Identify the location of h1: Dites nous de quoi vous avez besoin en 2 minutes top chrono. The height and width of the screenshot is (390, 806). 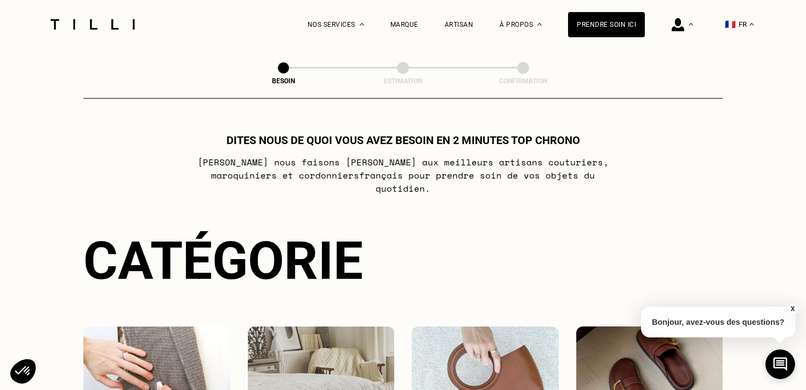
(403, 140).